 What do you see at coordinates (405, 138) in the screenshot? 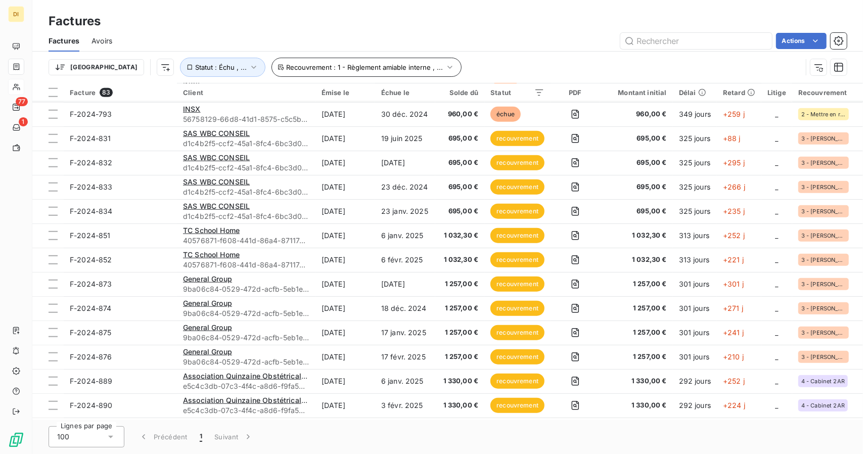
I see `td: 19 juin 2025` at bounding box center [405, 138].